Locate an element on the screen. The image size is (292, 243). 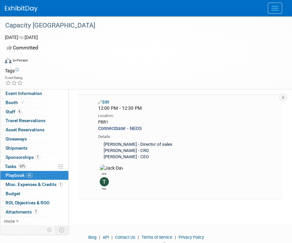
a: Giveaways is located at coordinates (34, 139).